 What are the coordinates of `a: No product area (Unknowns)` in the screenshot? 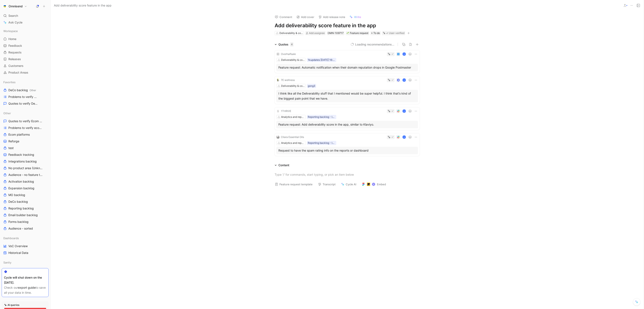 It's located at (25, 168).